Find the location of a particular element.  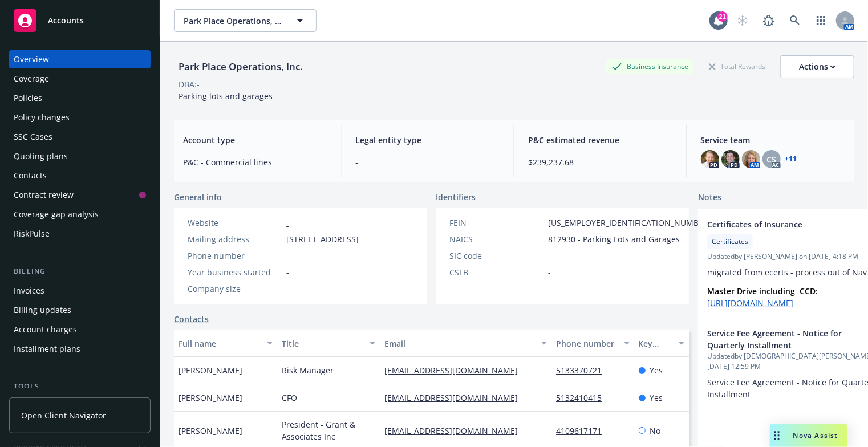

span: $239,237.68 is located at coordinates (600, 162).